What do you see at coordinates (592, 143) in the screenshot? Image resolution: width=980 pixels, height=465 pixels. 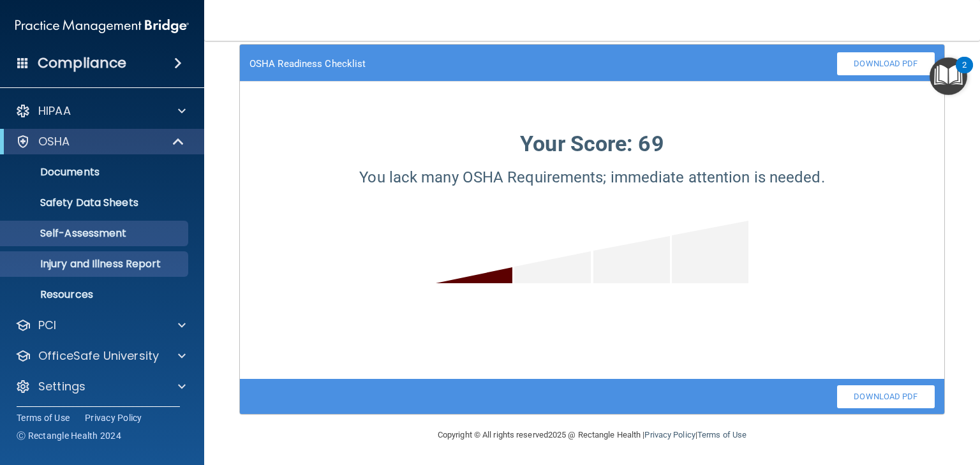 I see `h3: Your Score: 69` at bounding box center [592, 143].